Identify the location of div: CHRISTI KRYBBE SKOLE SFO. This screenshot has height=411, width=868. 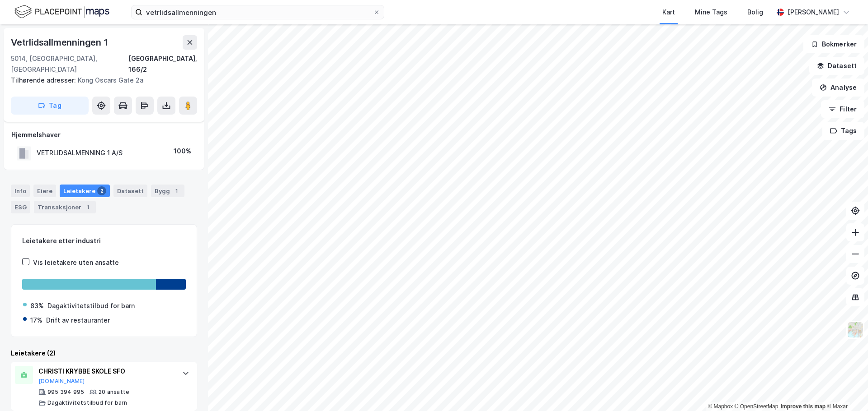
(106, 372).